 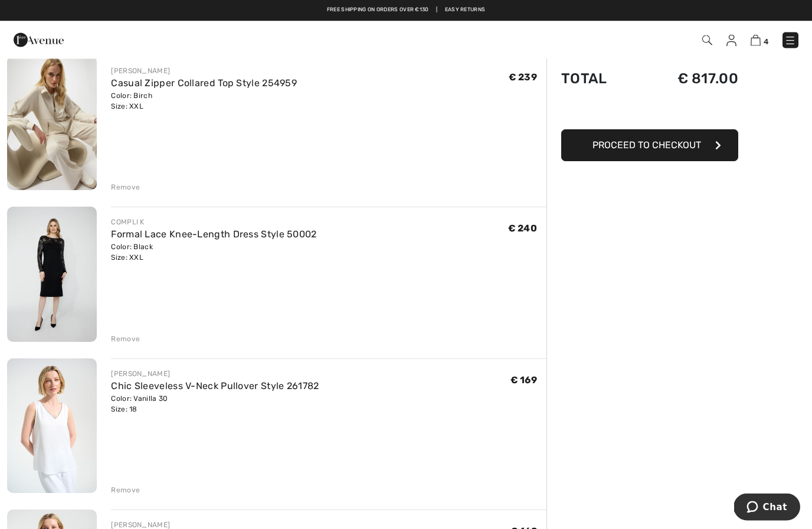 I want to click on img: Menu, so click(x=791, y=41).